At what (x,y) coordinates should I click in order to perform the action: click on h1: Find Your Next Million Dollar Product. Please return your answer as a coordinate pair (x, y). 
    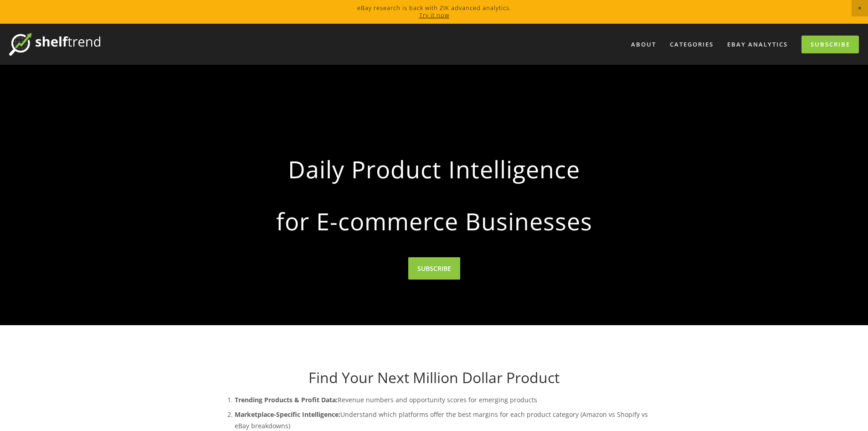
    Looking at the image, I should click on (434, 377).